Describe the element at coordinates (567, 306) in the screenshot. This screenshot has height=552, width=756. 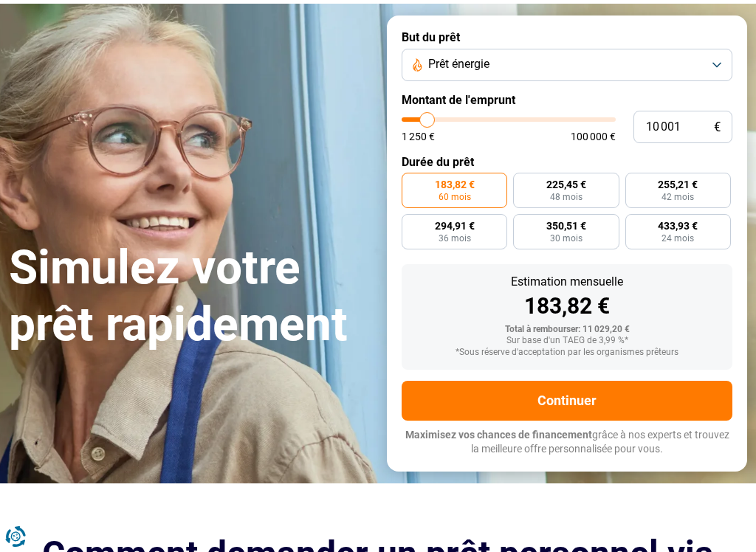
I see `div: 183,82 €` at that location.